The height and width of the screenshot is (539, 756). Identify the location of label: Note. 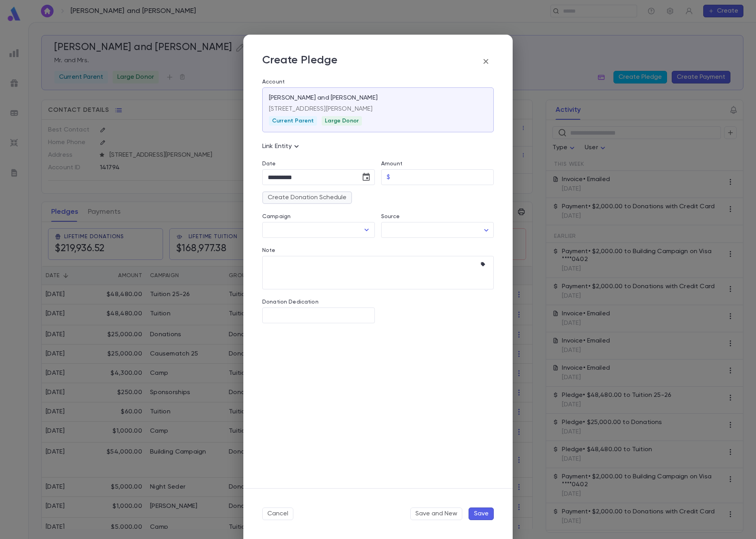
(269, 250).